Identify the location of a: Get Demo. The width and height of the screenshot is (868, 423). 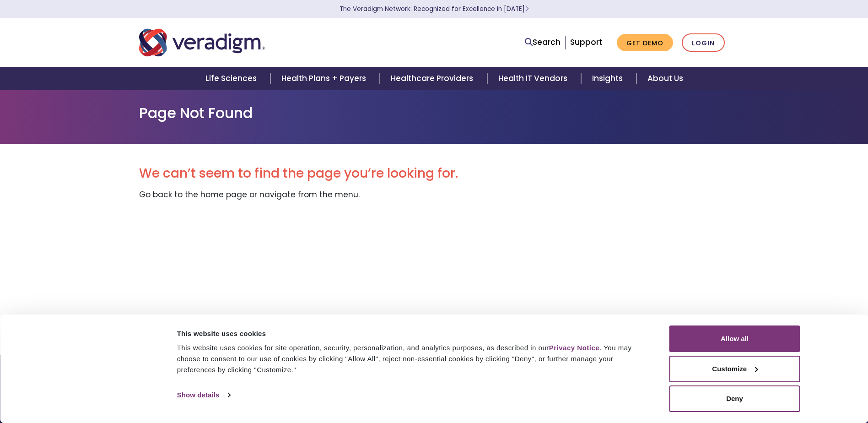
(645, 42).